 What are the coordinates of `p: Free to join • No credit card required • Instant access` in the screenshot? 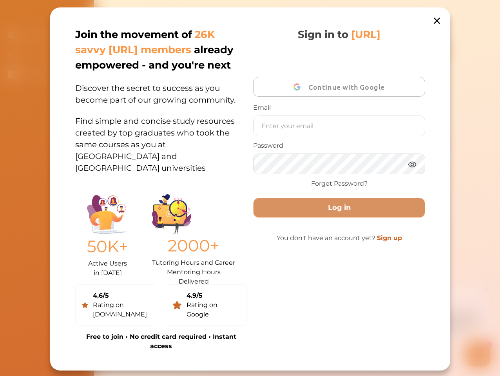 It's located at (161, 342).